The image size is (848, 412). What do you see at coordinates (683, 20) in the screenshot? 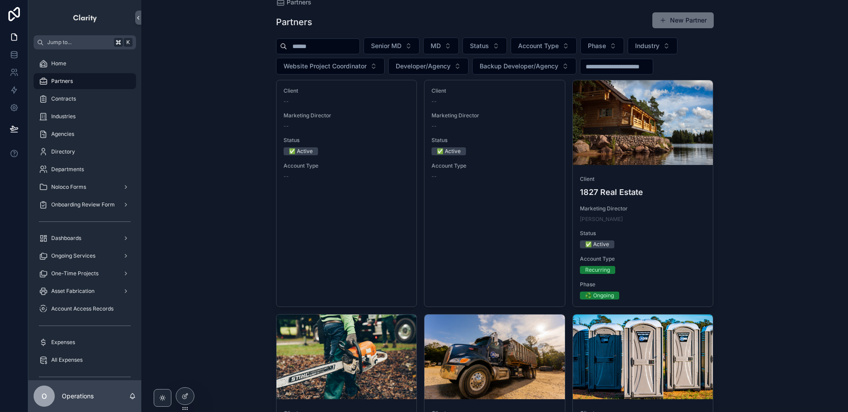
I see `button: New Partner` at bounding box center [683, 20].